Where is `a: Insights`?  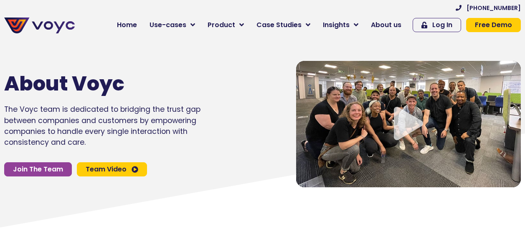 a: Insights is located at coordinates (341, 25).